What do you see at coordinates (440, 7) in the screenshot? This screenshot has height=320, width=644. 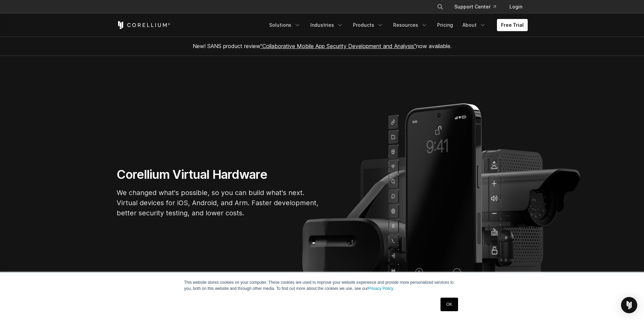 I see `button: Search` at bounding box center [440, 7].